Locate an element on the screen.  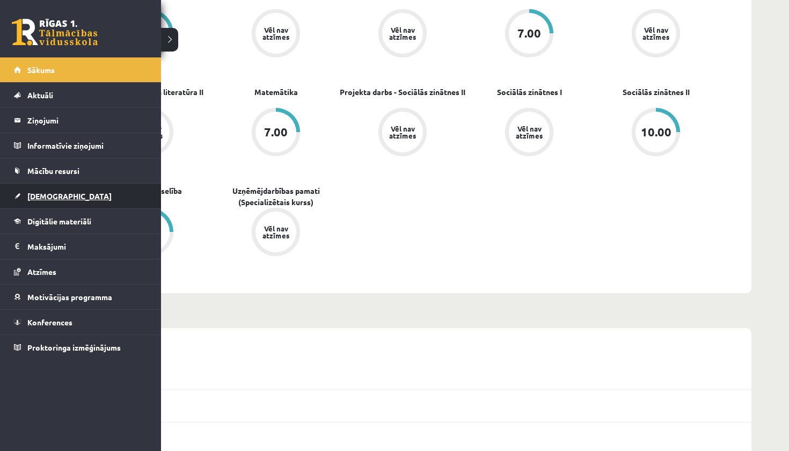
a: Sociālās zinātnes II is located at coordinates (656, 92).